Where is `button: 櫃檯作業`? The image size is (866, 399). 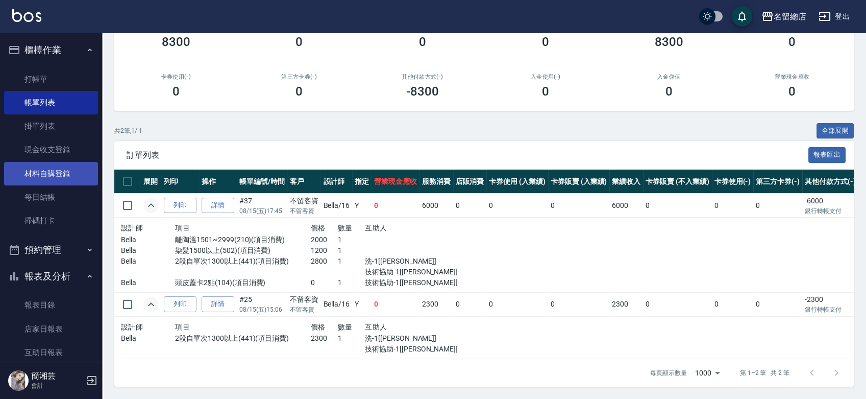
button: 櫃檯作業 is located at coordinates (51, 50).